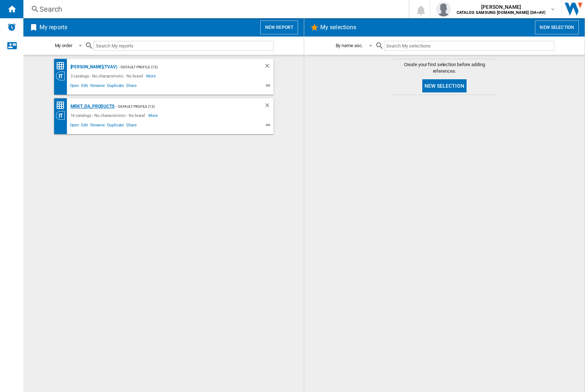  I want to click on button: New report, so click(279, 27).